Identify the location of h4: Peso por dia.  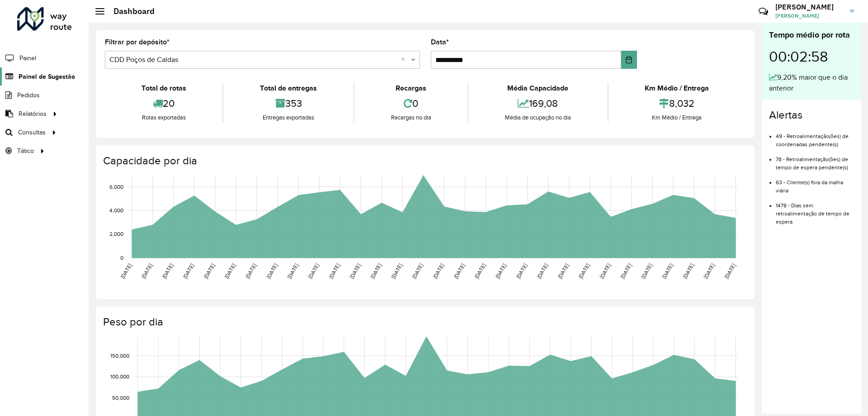
(424, 322).